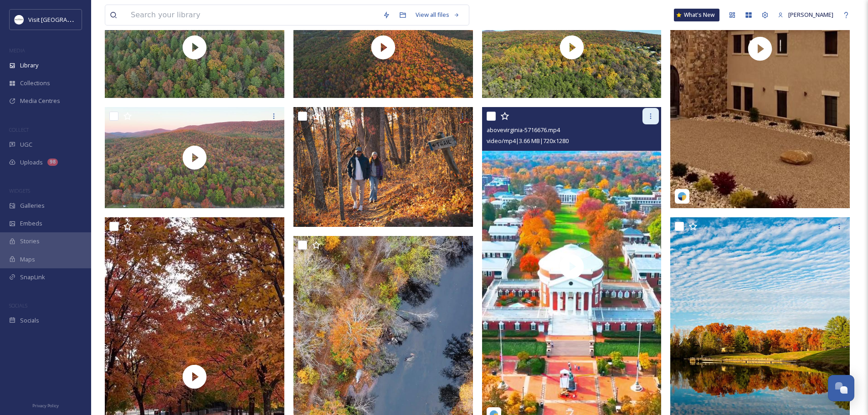  I want to click on img: Ragged Mountain Natural Area, so click(383, 167).